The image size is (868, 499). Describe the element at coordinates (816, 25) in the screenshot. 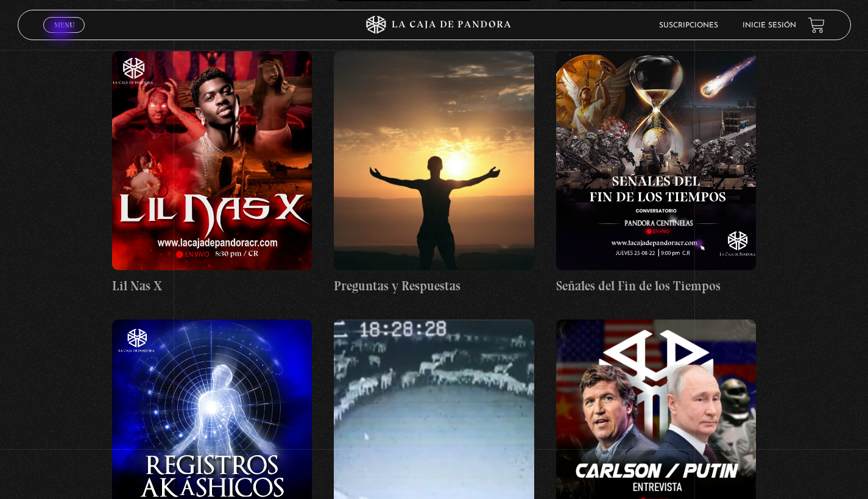

I see `a: View your shopping cart` at that location.